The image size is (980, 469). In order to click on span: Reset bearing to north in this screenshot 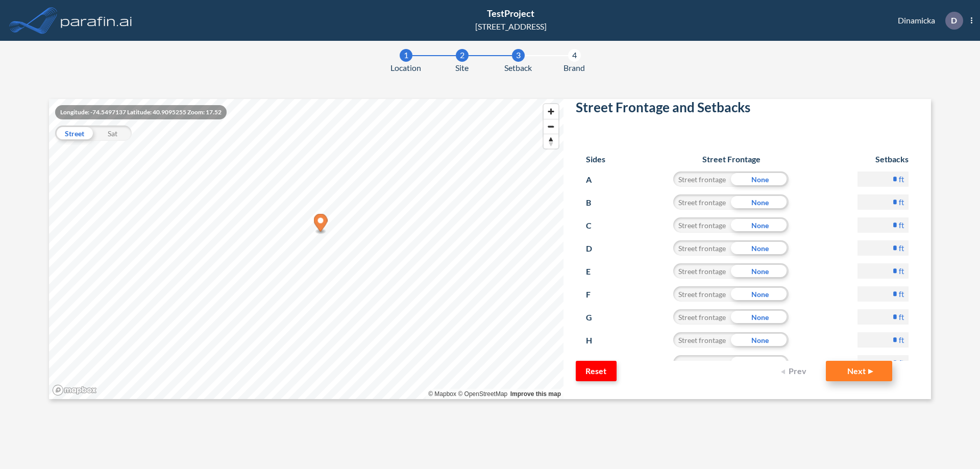, I will do `click(551, 141)`.